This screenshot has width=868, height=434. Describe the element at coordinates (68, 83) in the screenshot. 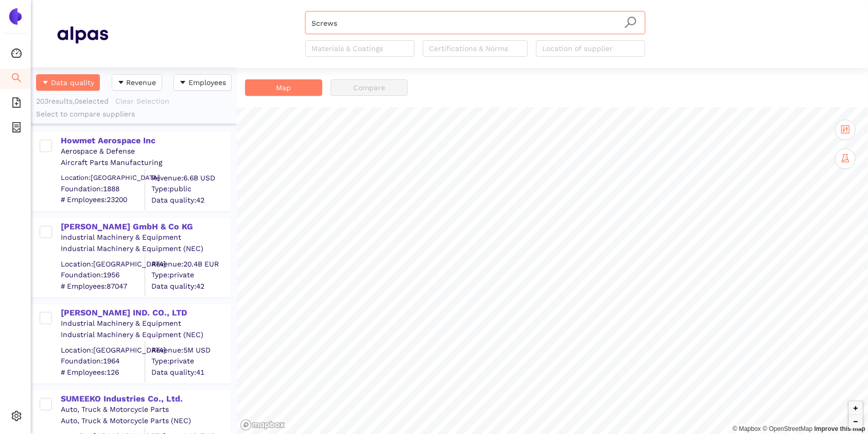

I see `button: caret-downData quality` at that location.